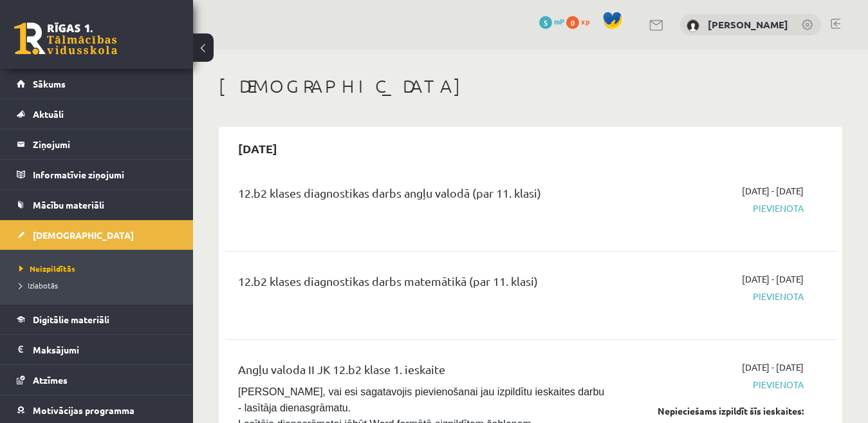 The image size is (868, 423). What do you see at coordinates (573, 23) in the screenshot?
I see `span: 0` at bounding box center [573, 23].